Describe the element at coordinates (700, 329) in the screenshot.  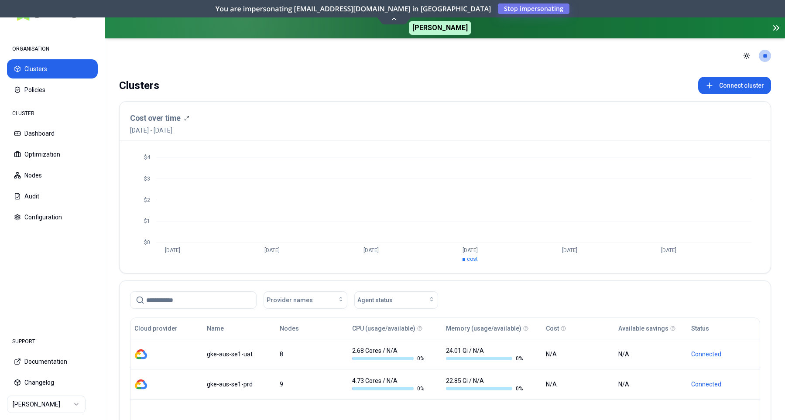
I see `div: Status` at that location.